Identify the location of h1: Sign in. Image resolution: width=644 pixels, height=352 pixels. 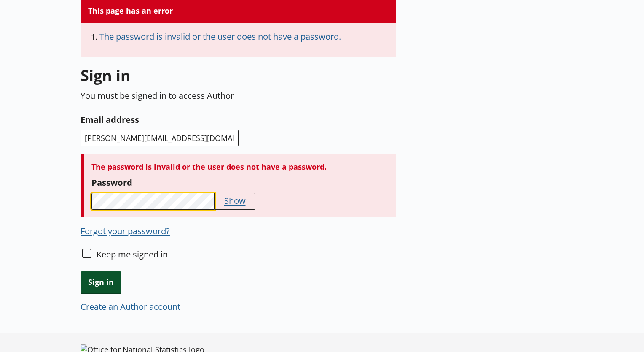
(238, 75).